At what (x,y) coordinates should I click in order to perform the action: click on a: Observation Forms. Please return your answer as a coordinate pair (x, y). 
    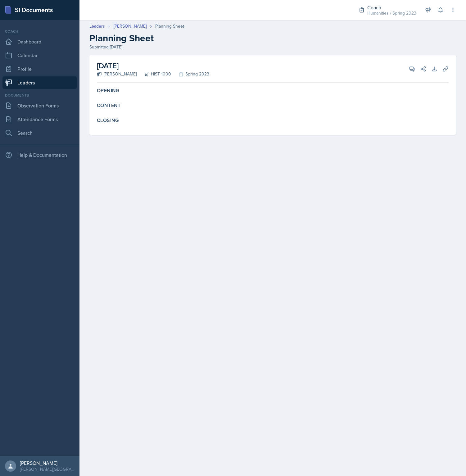
    Looking at the image, I should click on (39, 105).